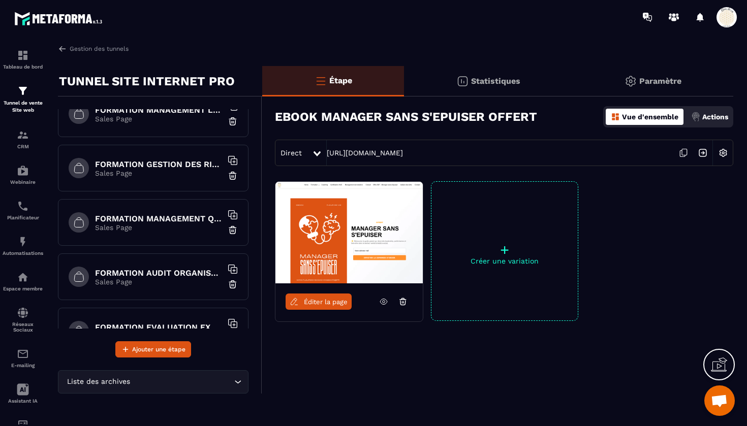 This screenshot has width=747, height=426. Describe the element at coordinates (23, 354) in the screenshot. I see `img: email` at that location.